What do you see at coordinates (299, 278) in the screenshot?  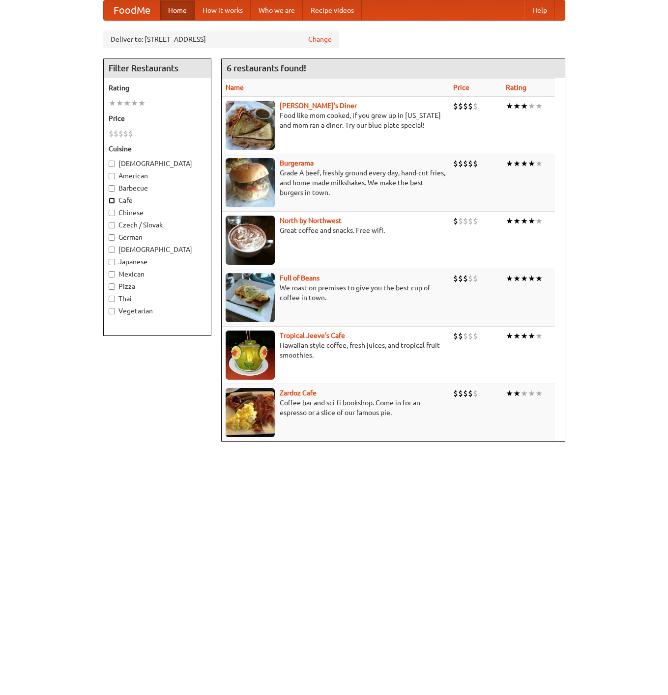 I see `b: Full of Beans` at bounding box center [299, 278].